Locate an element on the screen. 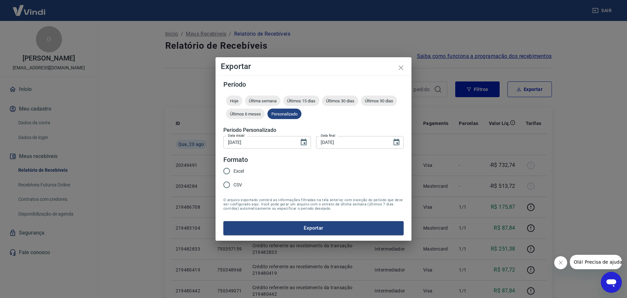 This screenshot has width=627, height=298. button: Exportar is located at coordinates (314, 228).